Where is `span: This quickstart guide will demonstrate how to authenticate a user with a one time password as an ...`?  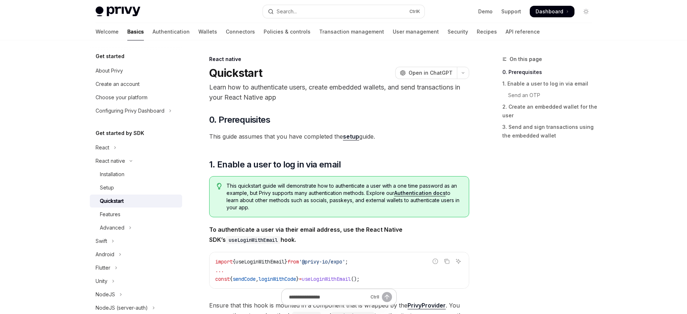
span: This quickstart guide will demonstrate how to authenticate a user with a one time password as an ... is located at coordinates (344, 197).